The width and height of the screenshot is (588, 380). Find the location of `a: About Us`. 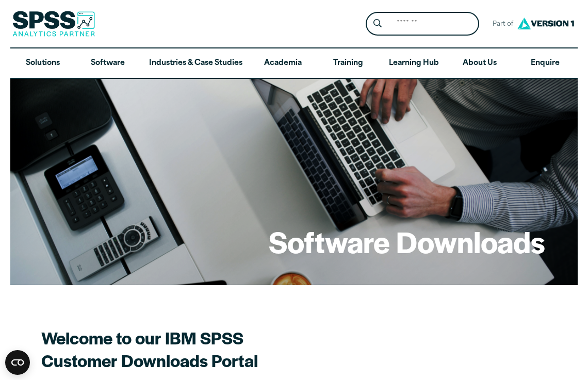

a: About Us is located at coordinates (480, 63).